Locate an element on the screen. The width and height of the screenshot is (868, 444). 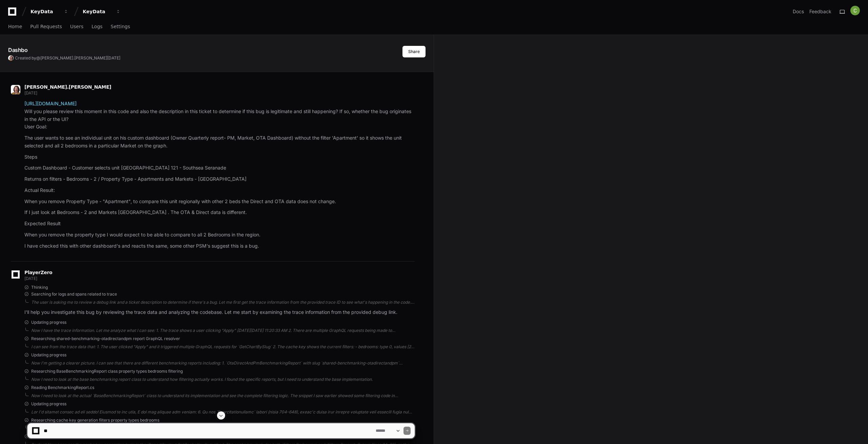
img: ACg8ocIMhgArYgx6ZSQUNXU5thzs6UsPf9rb_9nFAWwzqr8JC4dkNA=s96-c is located at coordinates (856, 11).